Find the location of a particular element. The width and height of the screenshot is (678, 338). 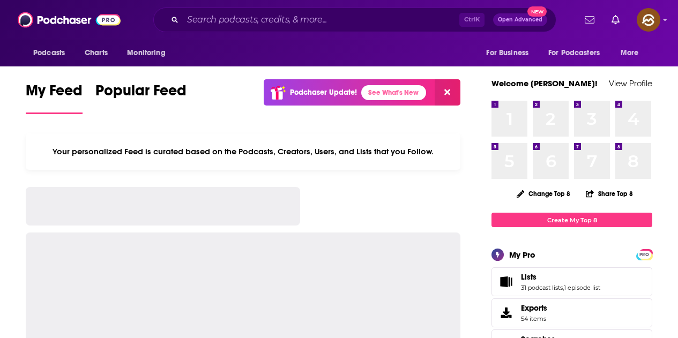

p: Podchaser Update! is located at coordinates (323, 92).